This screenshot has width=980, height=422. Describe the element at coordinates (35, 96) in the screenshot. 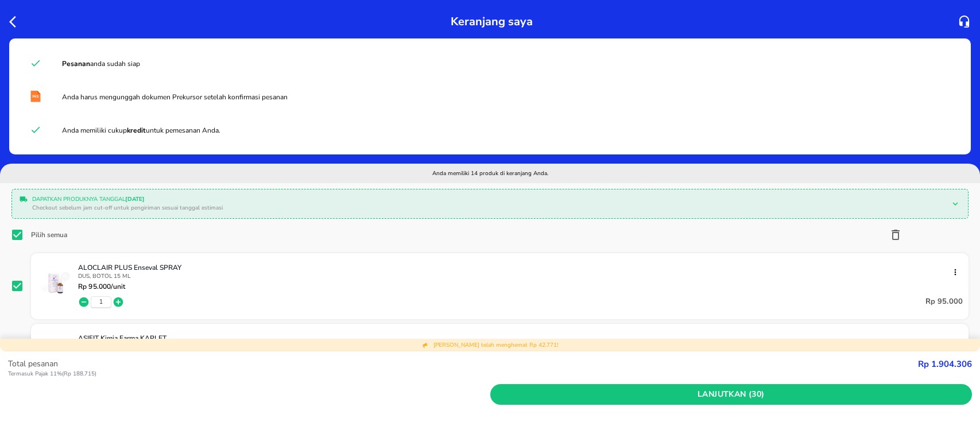

I see `img: prekursor document required` at that location.